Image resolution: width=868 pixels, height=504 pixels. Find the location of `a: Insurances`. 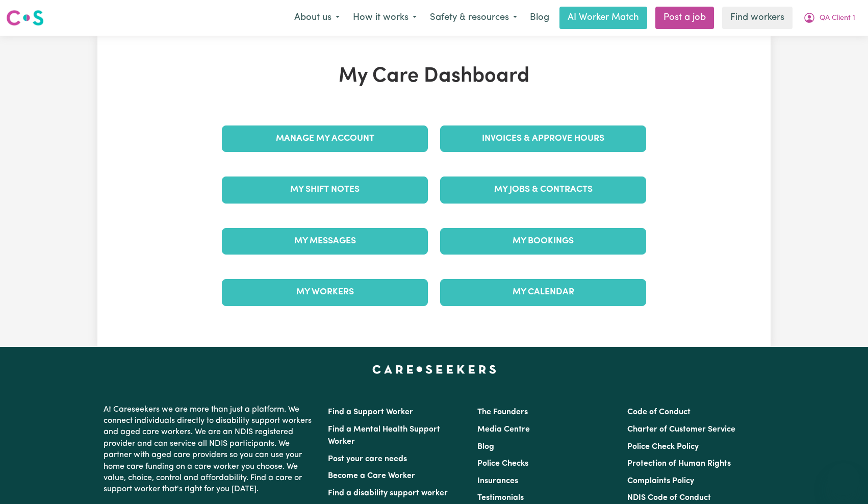

a: Insurances is located at coordinates (498, 481).